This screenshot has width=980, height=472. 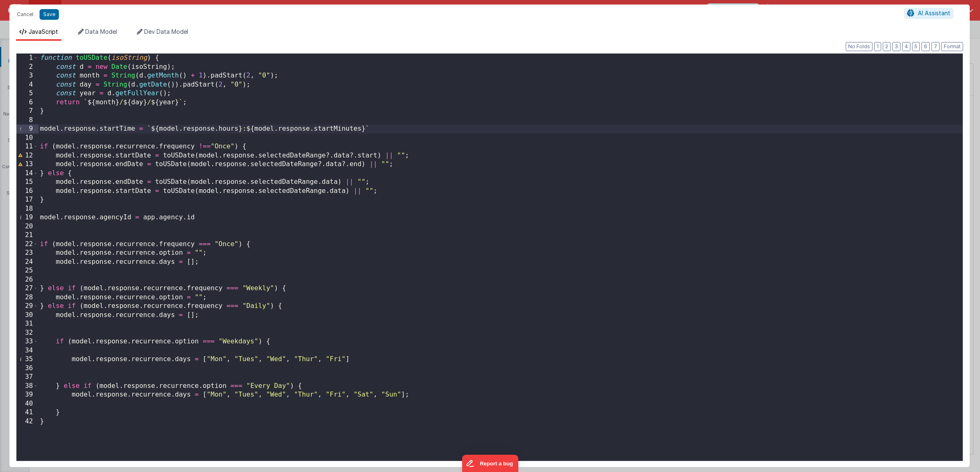 I want to click on div: 20, so click(x=27, y=227).